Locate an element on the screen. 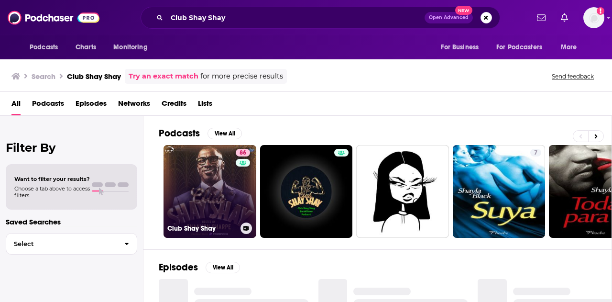 This screenshot has width=612, height=302. img: Podchaser - Follow, Share and Rate Podcasts is located at coordinates (54, 18).